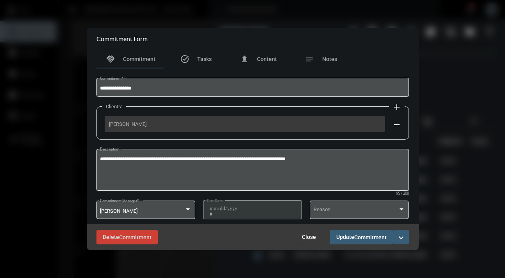 This screenshot has width=505, height=278. I want to click on mat-icon: notes, so click(310, 59).